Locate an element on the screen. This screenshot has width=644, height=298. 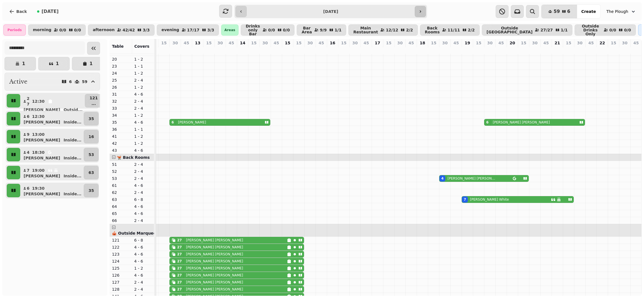
p: 35 is located at coordinates (121, 122).